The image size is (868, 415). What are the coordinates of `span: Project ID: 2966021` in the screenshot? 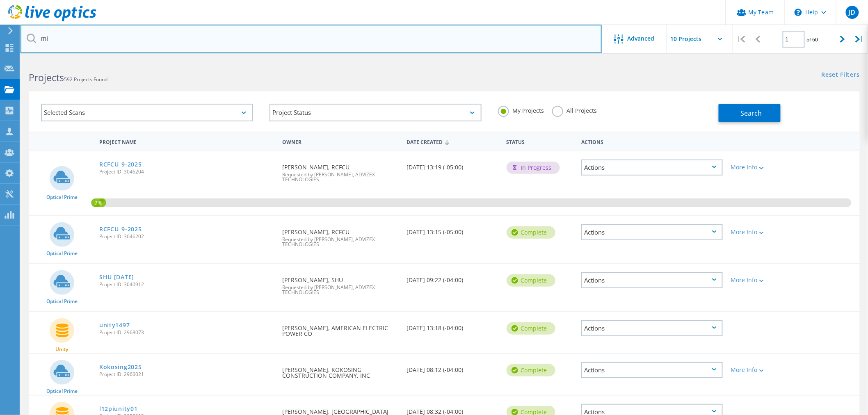 It's located at (187, 375).